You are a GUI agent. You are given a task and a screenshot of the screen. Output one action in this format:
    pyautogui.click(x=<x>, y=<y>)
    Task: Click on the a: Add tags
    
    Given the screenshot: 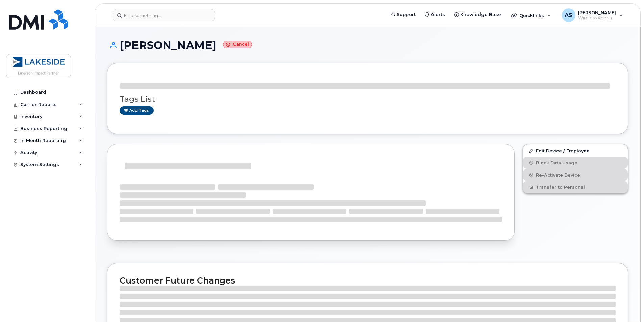 What is the action you would take?
    pyautogui.click(x=137, y=111)
    